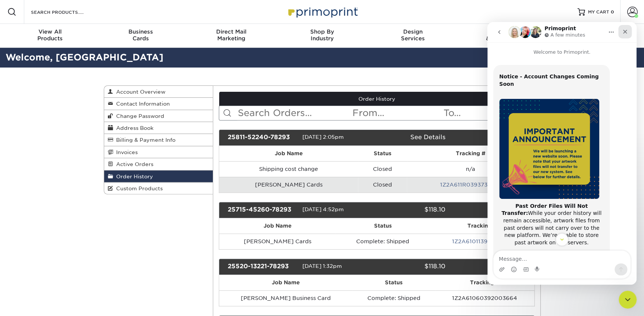 The width and height of the screenshot is (644, 316). I want to click on img: Profile image for Jenny, so click(37, 10).